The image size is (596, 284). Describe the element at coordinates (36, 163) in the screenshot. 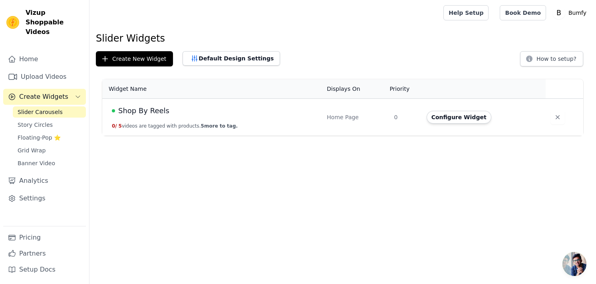

I see `span: Banner Video` at that location.